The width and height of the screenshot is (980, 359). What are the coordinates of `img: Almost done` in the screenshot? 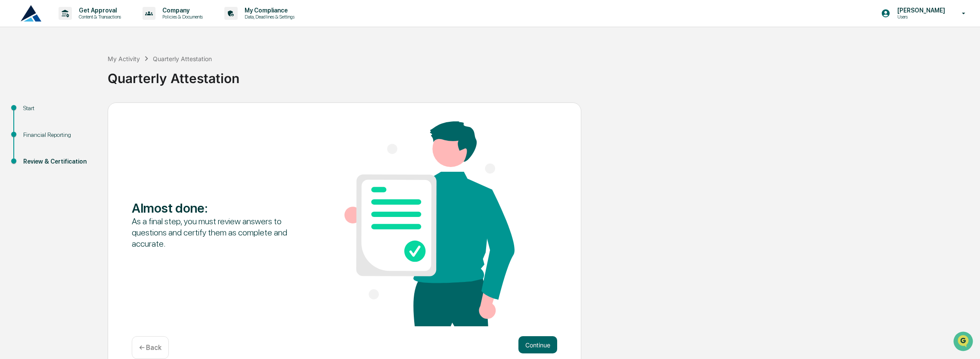 It's located at (429, 224).